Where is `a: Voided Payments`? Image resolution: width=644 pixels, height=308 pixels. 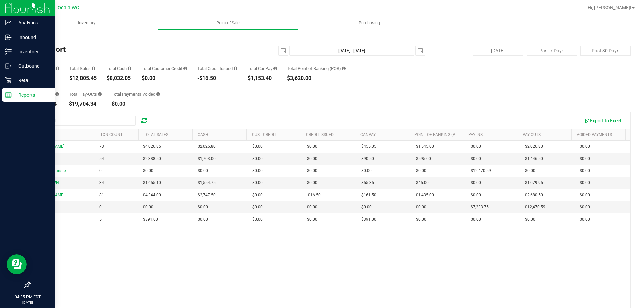 a: Voided Payments is located at coordinates (595, 135).